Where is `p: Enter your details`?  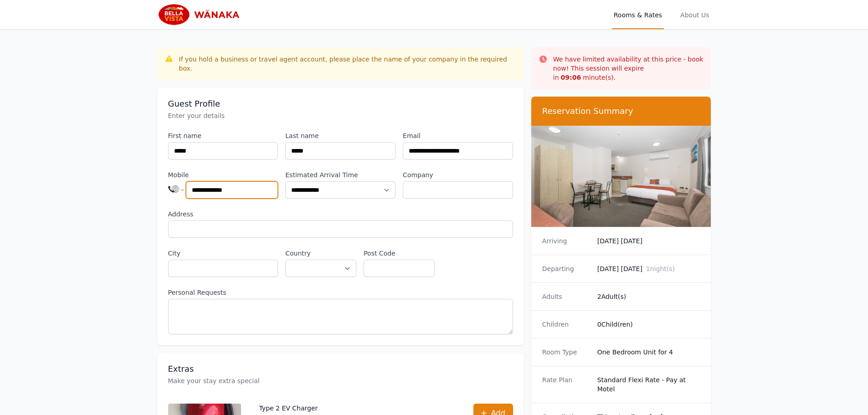
p: Enter your details is located at coordinates (340, 116).